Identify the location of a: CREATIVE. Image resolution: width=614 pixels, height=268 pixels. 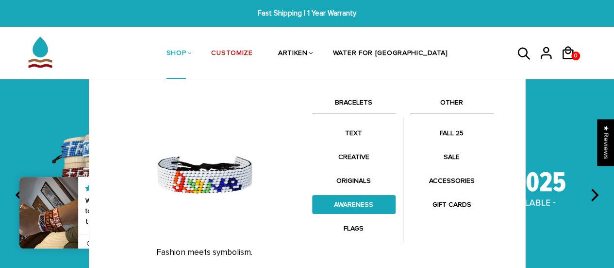
(354, 156).